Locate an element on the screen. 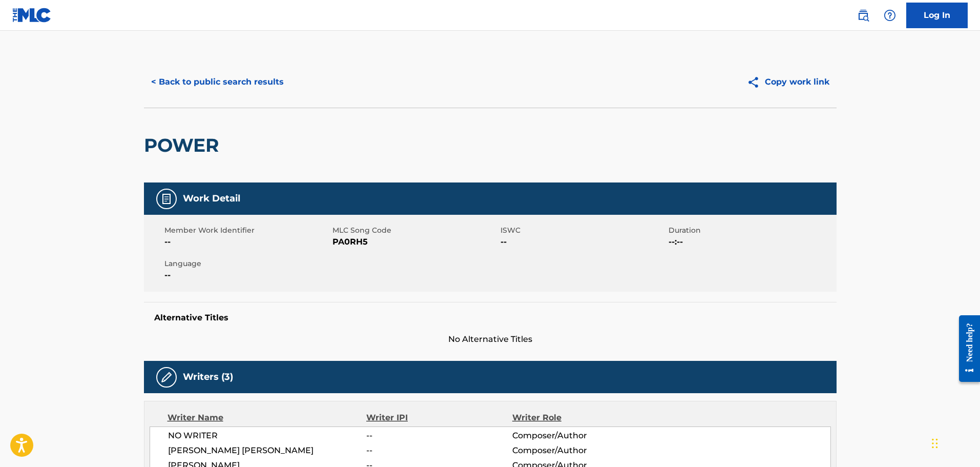 This screenshot has height=467, width=980. h2: POWER is located at coordinates (184, 145).